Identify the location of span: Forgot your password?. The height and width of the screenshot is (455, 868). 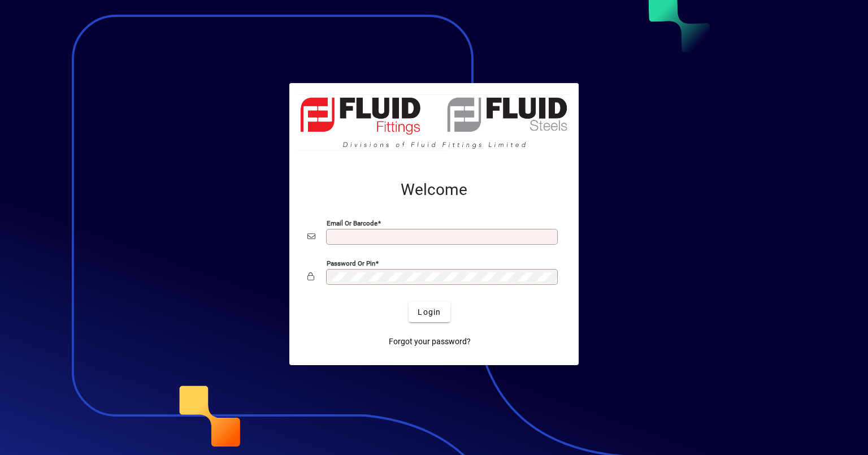
(429, 342).